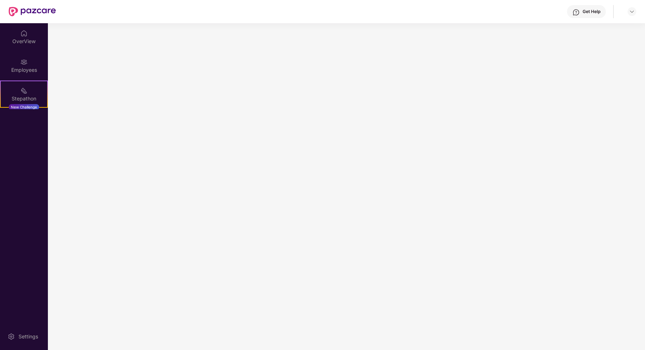 The height and width of the screenshot is (350, 645). What do you see at coordinates (632, 12) in the screenshot?
I see `img: svg+xml;base64,PHN2ZyBpZD0iRHJvcGRvd24tMzJ4MzIiIHhtbG5zPSJodHRwOi8vd3d3LnczLm9yZy8yMDAwL3N2ZyIgd2...` at bounding box center [632, 12].